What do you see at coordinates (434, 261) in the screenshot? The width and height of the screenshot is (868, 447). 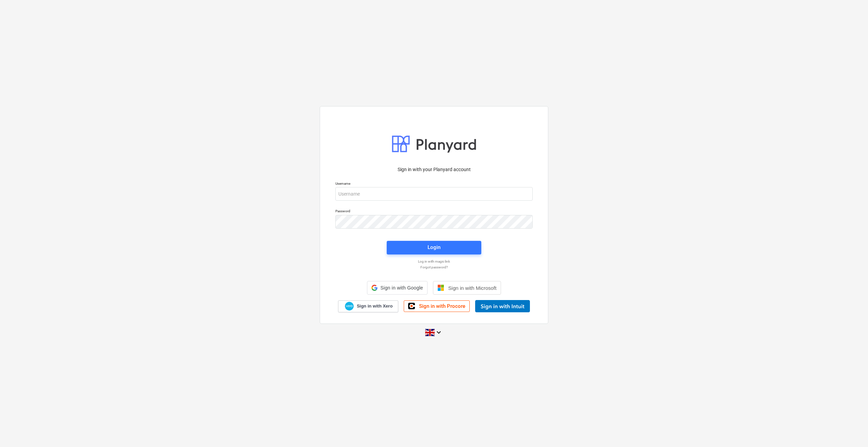 I see `p: Log in with magic link` at bounding box center [434, 261].